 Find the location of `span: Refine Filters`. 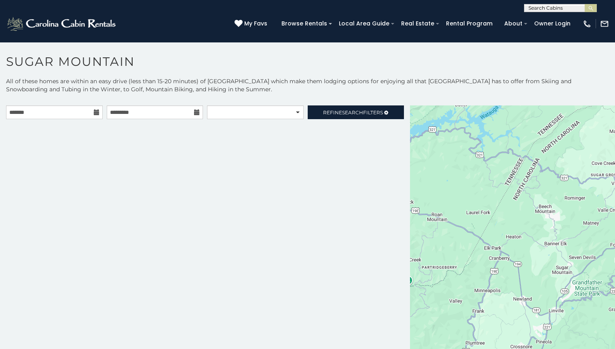

span: Refine Filters is located at coordinates (353, 112).